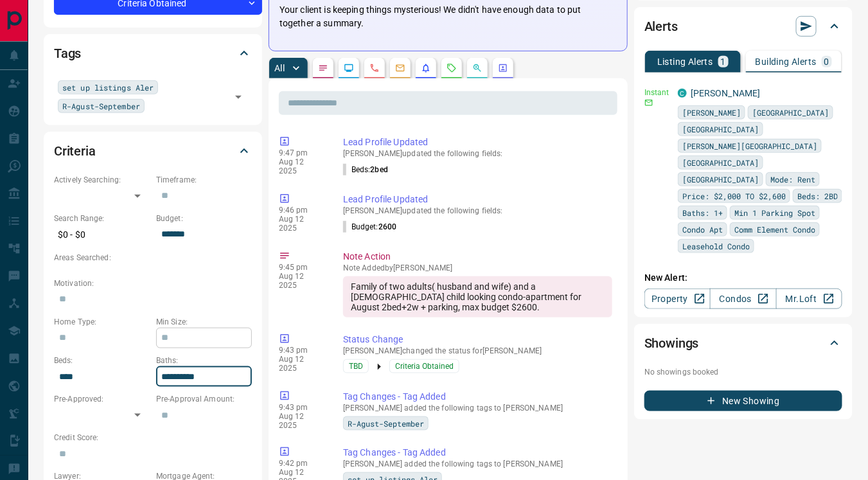 The width and height of the screenshot is (868, 480). I want to click on p: Beds :, so click(366, 170).